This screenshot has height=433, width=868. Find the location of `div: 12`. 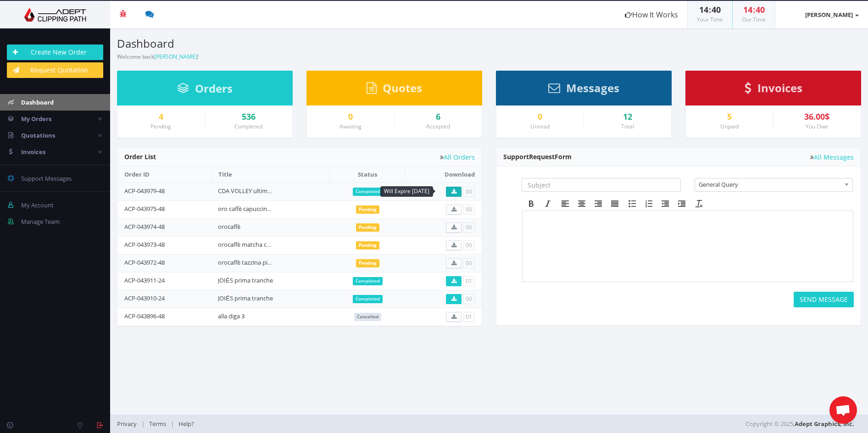

div: 12 is located at coordinates (627, 117).